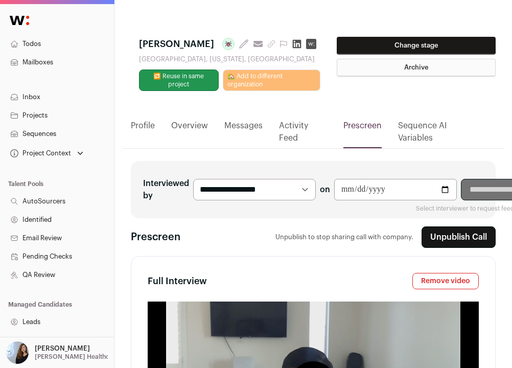  Describe the element at coordinates (303, 134) in the screenshot. I see `a: Activity Feed` at that location.